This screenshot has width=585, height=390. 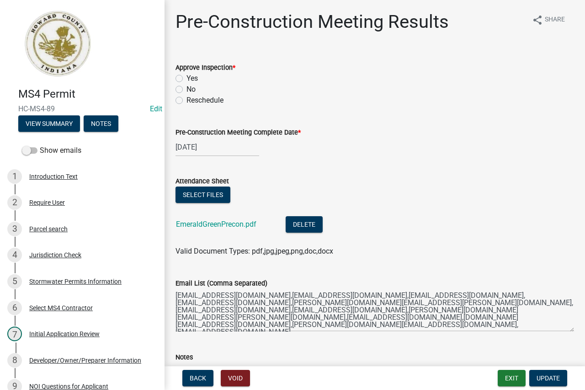 I want to click on img: Howard County, Indiana, so click(x=57, y=44).